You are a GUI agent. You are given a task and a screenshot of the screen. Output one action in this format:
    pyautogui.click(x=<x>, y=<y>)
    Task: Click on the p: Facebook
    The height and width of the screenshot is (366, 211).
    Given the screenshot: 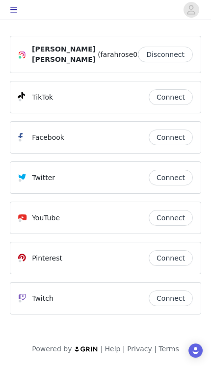 What is the action you would take?
    pyautogui.click(x=48, y=137)
    